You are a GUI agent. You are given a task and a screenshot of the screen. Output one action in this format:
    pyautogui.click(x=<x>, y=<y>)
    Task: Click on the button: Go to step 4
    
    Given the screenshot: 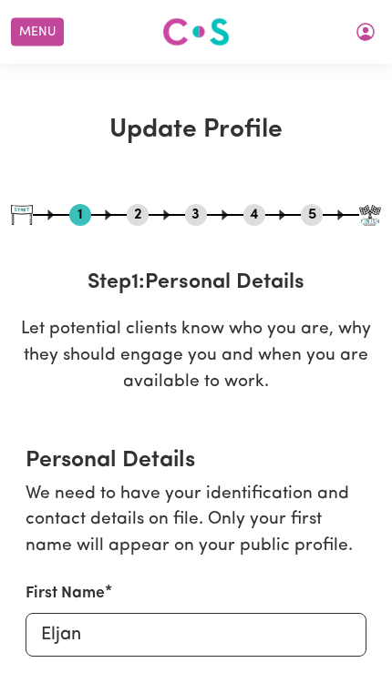 What is the action you would take?
    pyautogui.click(x=254, y=215)
    